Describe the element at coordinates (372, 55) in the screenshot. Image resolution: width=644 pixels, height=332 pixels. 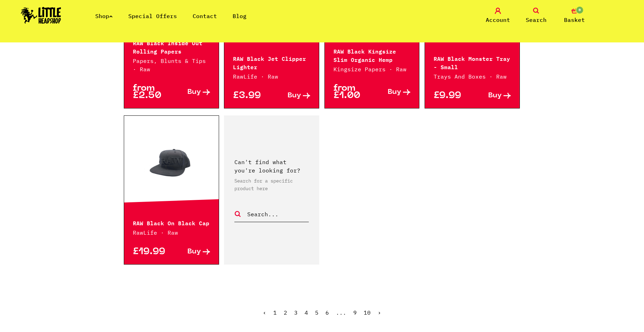
I see `p: RAW Black Kingsize Slim Organic Hemp` at that location.